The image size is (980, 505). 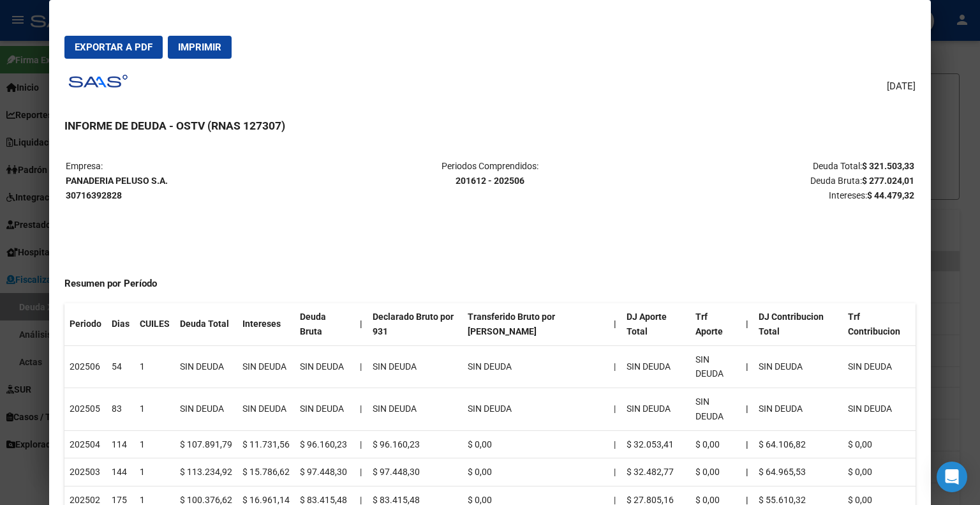 What do you see at coordinates (120, 324) in the screenshot?
I see `th: Dias` at bounding box center [120, 324].